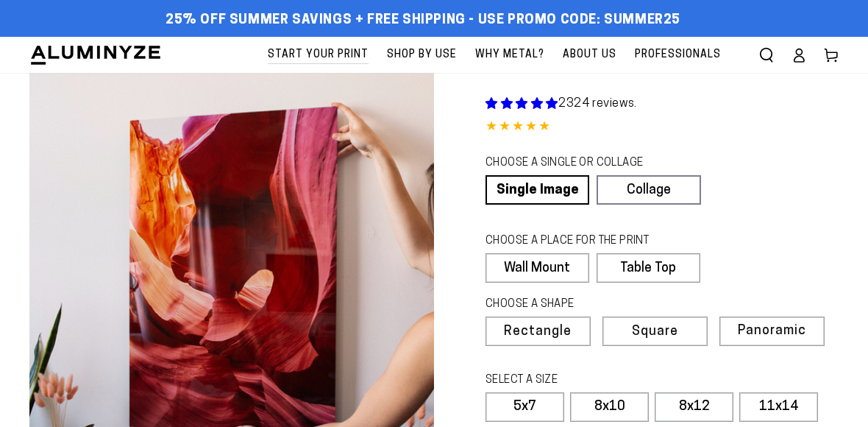 The height and width of the screenshot is (427, 868). What do you see at coordinates (677, 54) in the screenshot?
I see `a: Professionals` at bounding box center [677, 54].